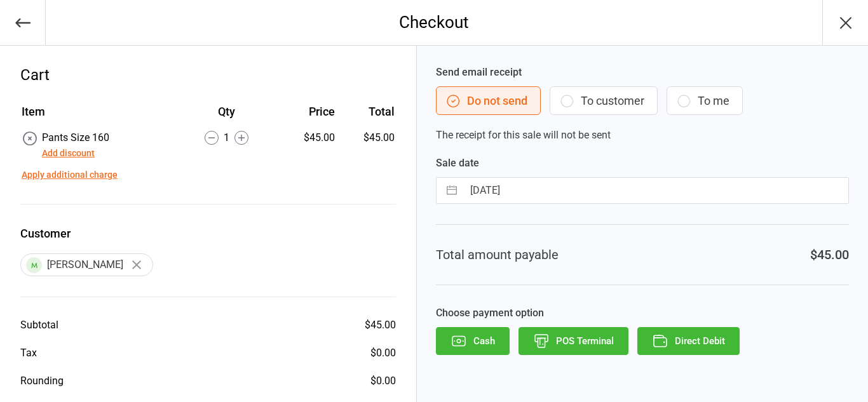 The image size is (868, 402). I want to click on button: To customer, so click(604, 101).